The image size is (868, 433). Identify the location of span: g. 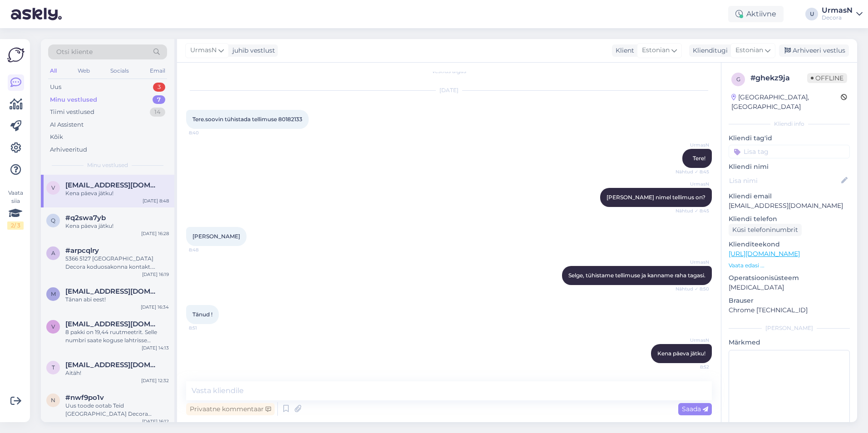
(739, 79).